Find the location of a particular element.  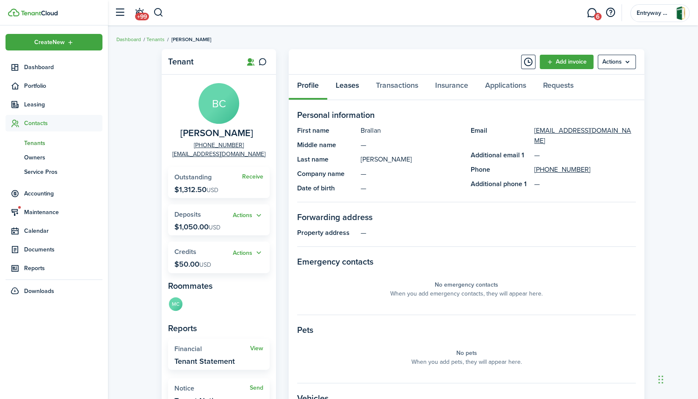

panel-main-title: Phone is located at coordinates (501, 169).